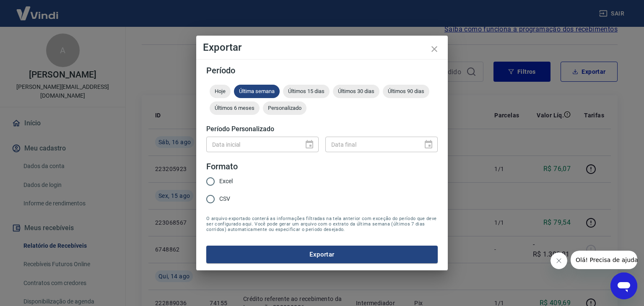 The height and width of the screenshot is (306, 644). What do you see at coordinates (38, 9) in the screenshot?
I see `span: Olá! Precisa de ajuda?` at bounding box center [38, 9].